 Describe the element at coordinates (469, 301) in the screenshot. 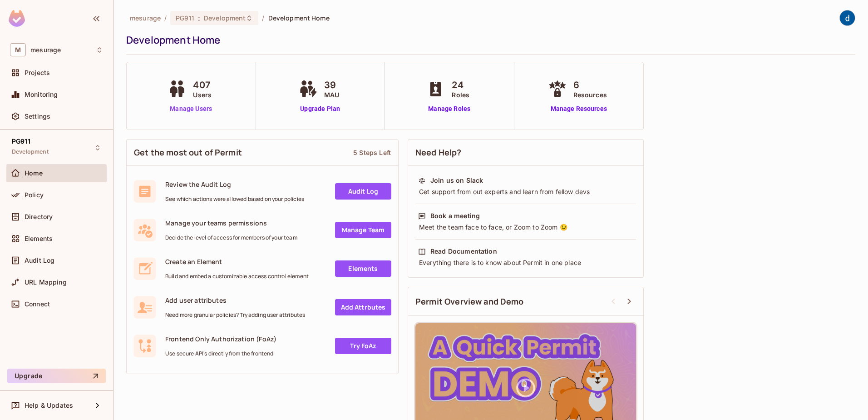

I see `span: Permit Overview and Demo` at that location.